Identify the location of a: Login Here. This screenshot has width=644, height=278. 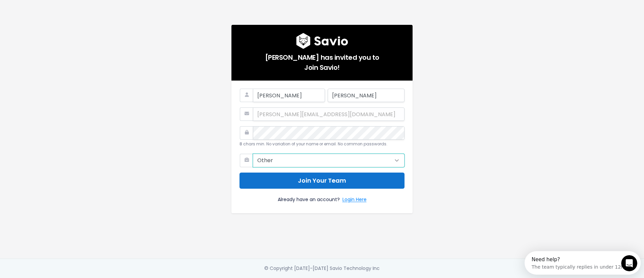
(354, 200).